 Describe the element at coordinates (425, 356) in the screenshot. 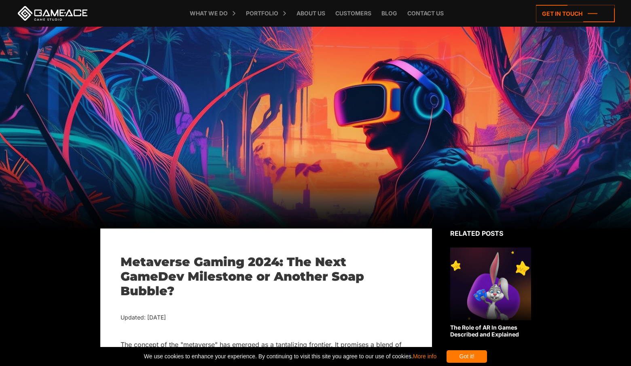

I see `a: More info` at that location.